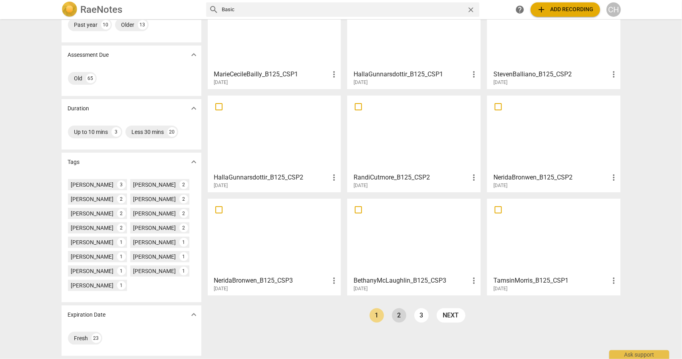 This screenshot has width=682, height=359. I want to click on span: add, so click(541, 10).